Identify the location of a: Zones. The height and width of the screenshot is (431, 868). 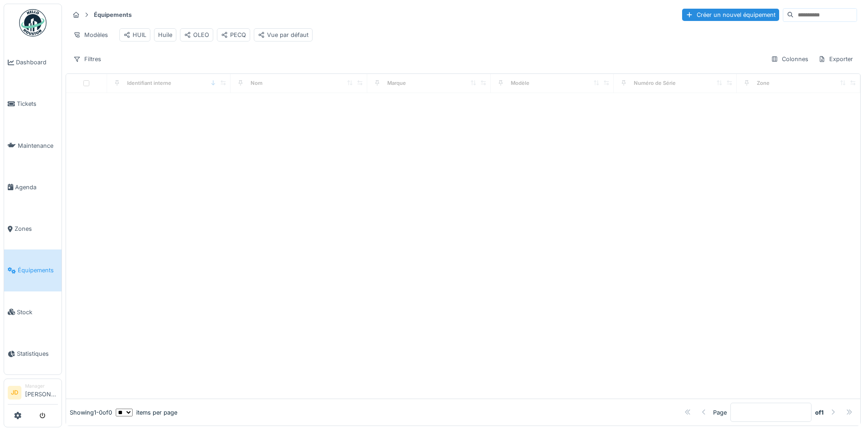
(33, 228).